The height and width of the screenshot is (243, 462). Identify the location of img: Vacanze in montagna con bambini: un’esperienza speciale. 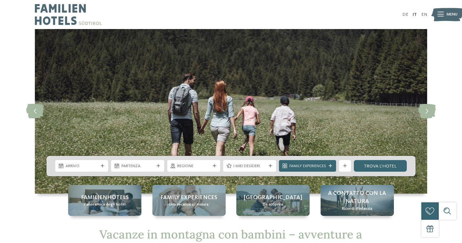
(231, 111).